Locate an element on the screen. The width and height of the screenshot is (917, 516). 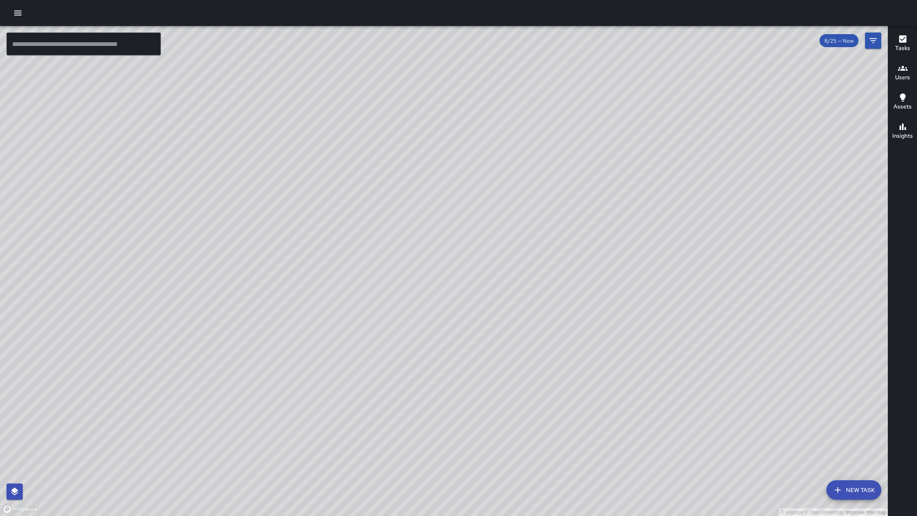
button: Users is located at coordinates (902, 73).